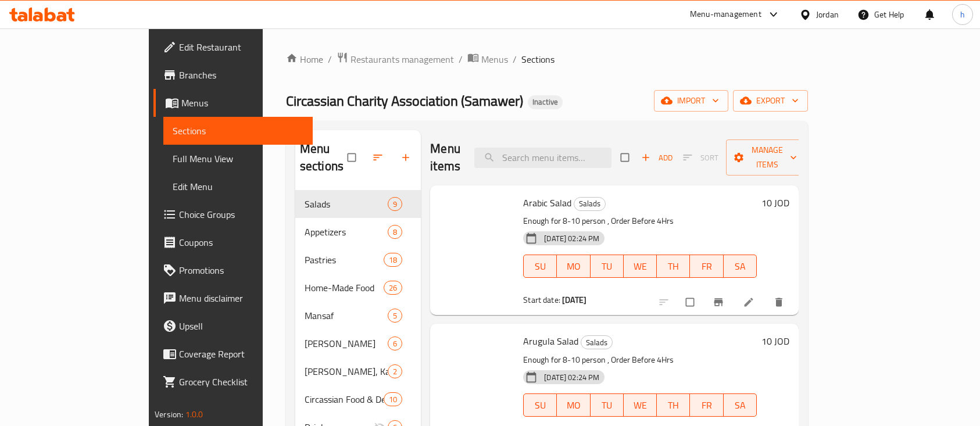 The image size is (980, 426). I want to click on a: Grocery Checklist, so click(233, 382).